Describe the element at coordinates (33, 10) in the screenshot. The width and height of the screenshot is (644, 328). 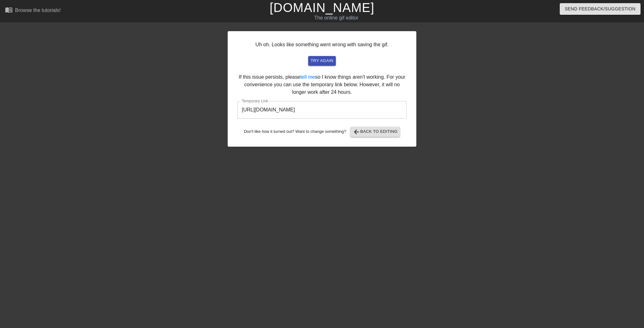
I see `a: Browse the tutorials!` at that location.